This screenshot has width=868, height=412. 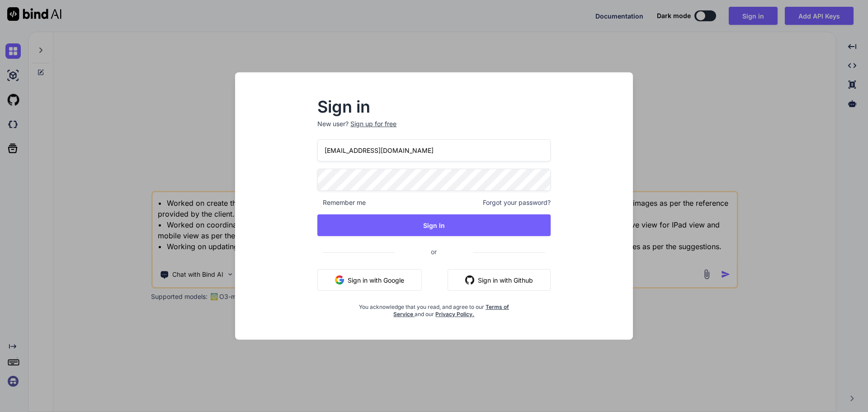 I want to click on div: Sign up for free, so click(x=373, y=124).